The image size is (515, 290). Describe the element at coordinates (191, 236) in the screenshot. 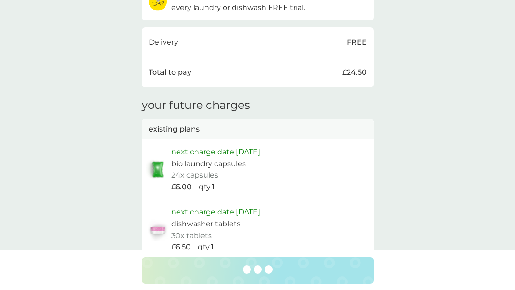

I see `p: 30x tablets` at that location.